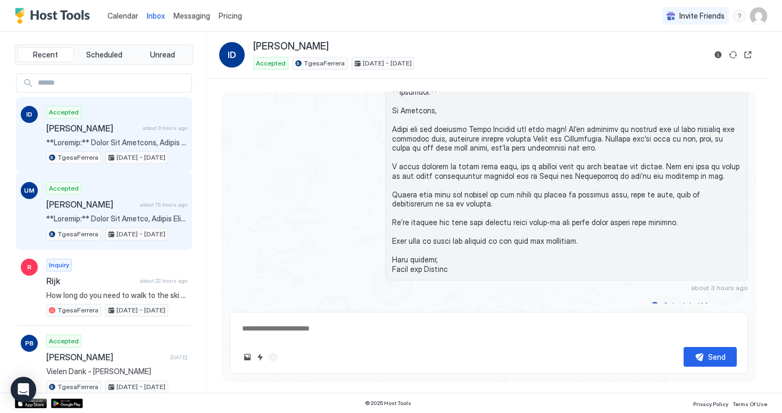 This screenshot has width=782, height=413. I want to click on div: menu, so click(739, 16).